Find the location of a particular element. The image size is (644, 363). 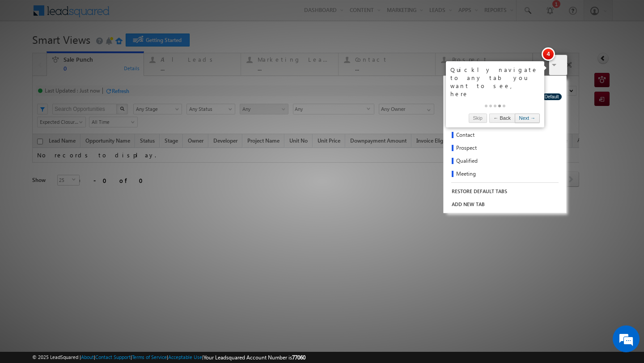

span: © 2025 LeadSquared | | | | | is located at coordinates (169, 358).